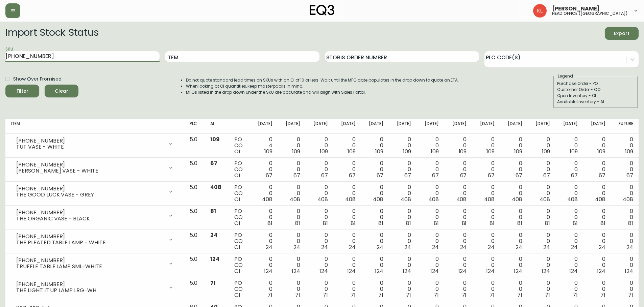  I want to click on div: Purchase Order - PO, so click(595, 84).